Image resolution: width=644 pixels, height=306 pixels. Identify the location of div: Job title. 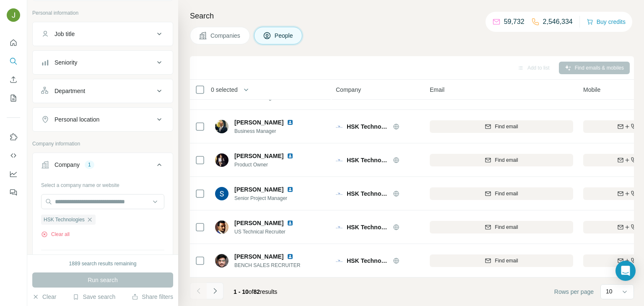
(65, 34).